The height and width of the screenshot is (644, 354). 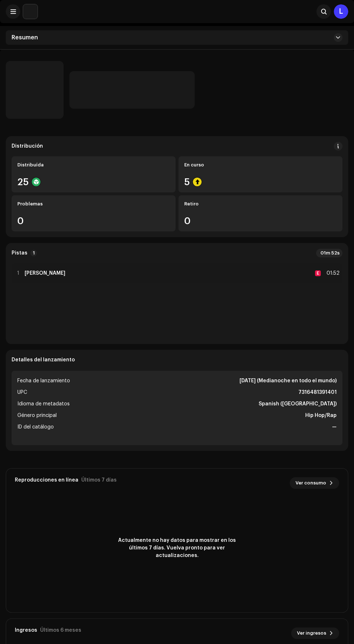 I want to click on div: E, so click(x=318, y=273).